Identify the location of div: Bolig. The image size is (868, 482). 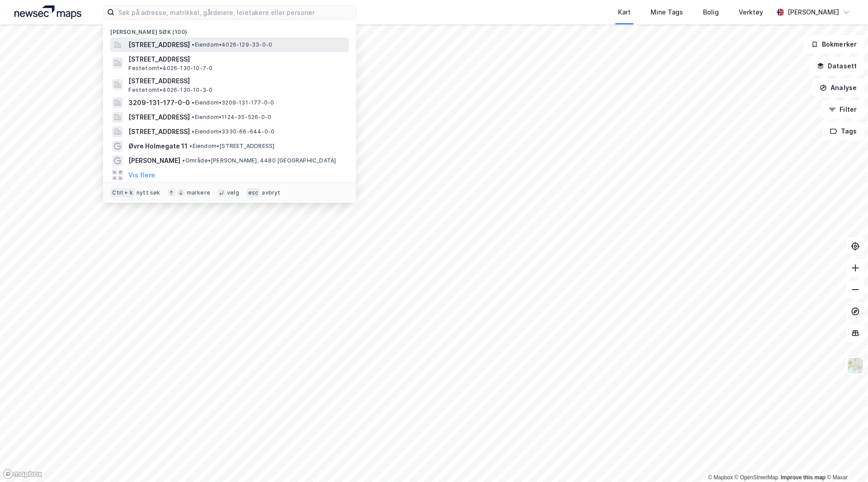
(711, 12).